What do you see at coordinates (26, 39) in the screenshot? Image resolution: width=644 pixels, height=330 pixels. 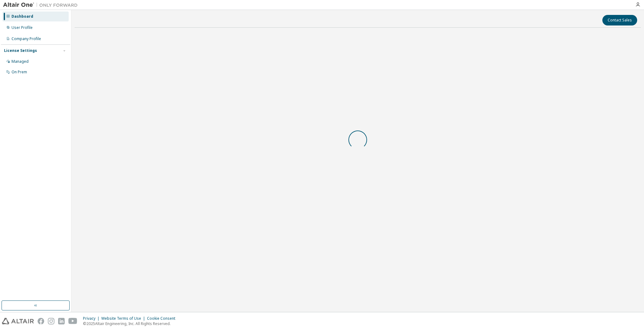 I see `div: Company Profile` at bounding box center [26, 39].